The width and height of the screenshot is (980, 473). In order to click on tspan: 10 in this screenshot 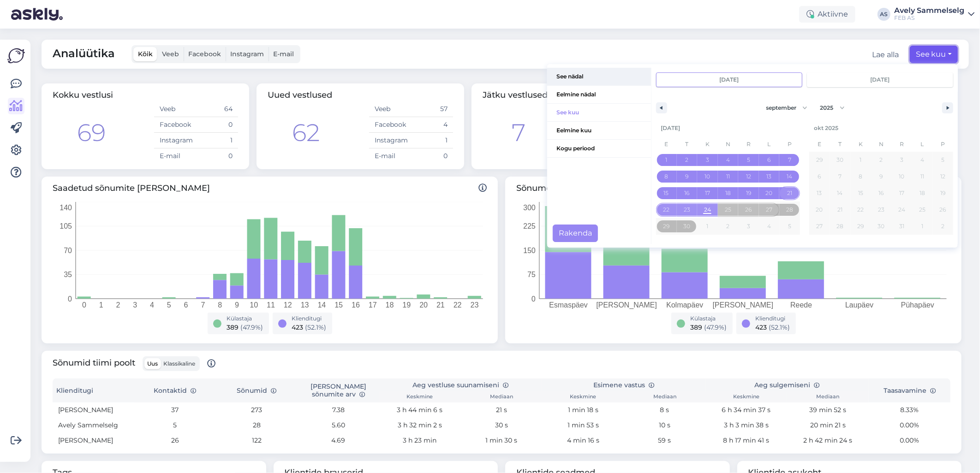, I will do `click(254, 305)`.